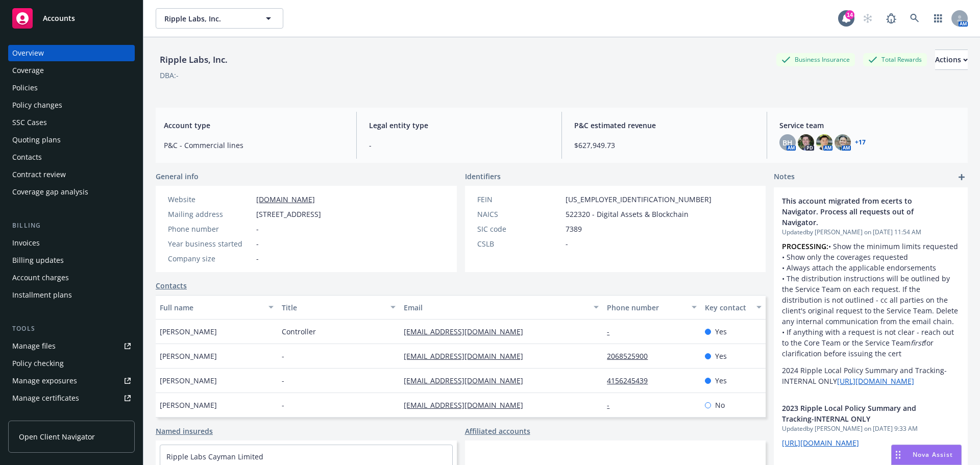 This screenshot has width=980, height=465. What do you see at coordinates (720, 405) in the screenshot?
I see `span: No` at bounding box center [720, 405].